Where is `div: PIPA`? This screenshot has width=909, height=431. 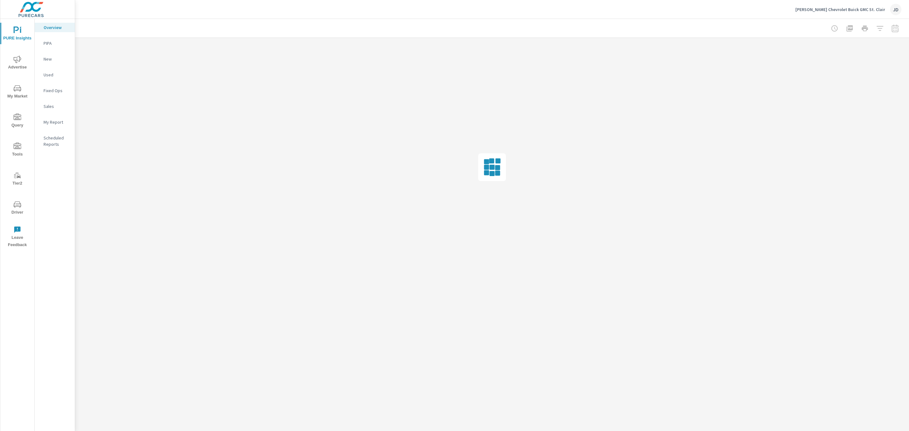 div: PIPA is located at coordinates (55, 43).